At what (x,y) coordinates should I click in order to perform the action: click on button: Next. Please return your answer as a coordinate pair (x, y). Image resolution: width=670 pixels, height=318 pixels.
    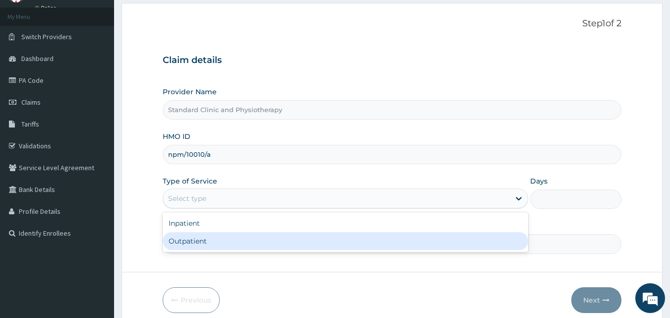
    Looking at the image, I should click on (597, 300).